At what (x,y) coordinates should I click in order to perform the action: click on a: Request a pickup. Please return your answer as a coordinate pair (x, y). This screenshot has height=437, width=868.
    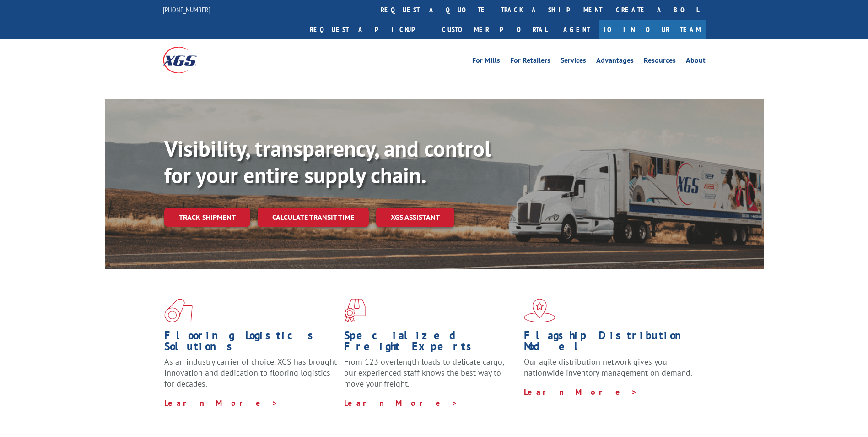
    Looking at the image, I should click on (369, 29).